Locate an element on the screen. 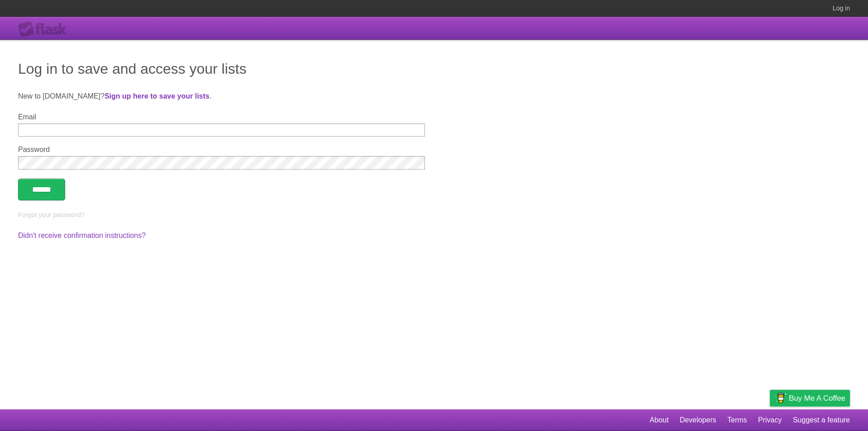 The height and width of the screenshot is (431, 868). label: Password is located at coordinates (221, 150).